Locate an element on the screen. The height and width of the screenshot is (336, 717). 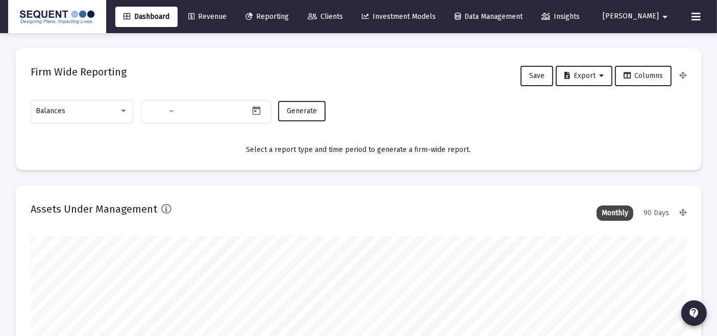
a: Investment Models is located at coordinates (399, 17).